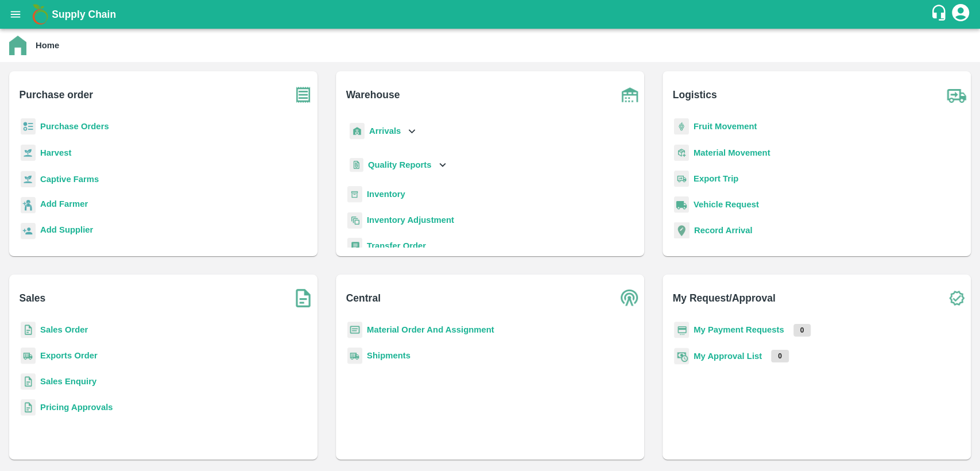  Describe the element at coordinates (681, 356) in the screenshot. I see `img: approval` at that location.